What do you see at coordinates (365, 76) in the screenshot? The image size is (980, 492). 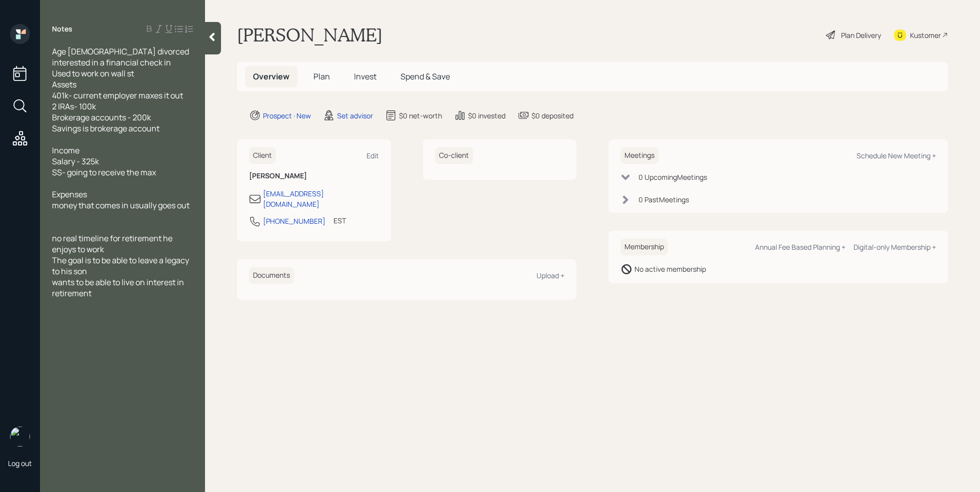 I see `span: Invest` at bounding box center [365, 76].